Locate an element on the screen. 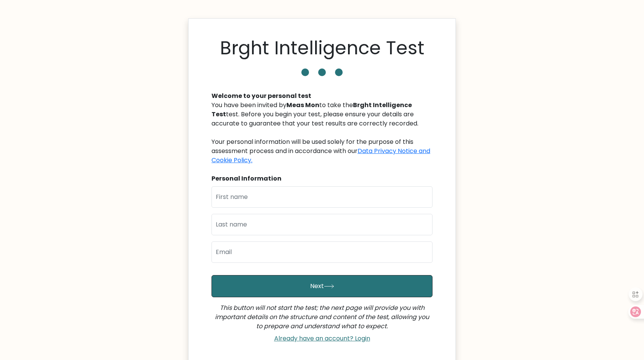 This screenshot has height=360, width=644. h1: Brght Intelligence Test is located at coordinates (322, 48).